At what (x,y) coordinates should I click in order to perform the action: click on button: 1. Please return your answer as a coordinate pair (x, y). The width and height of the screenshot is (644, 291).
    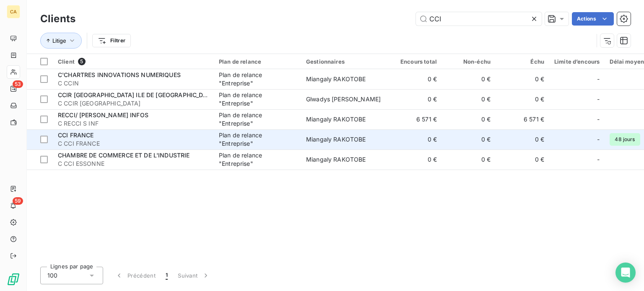
    Looking at the image, I should click on (166, 275).